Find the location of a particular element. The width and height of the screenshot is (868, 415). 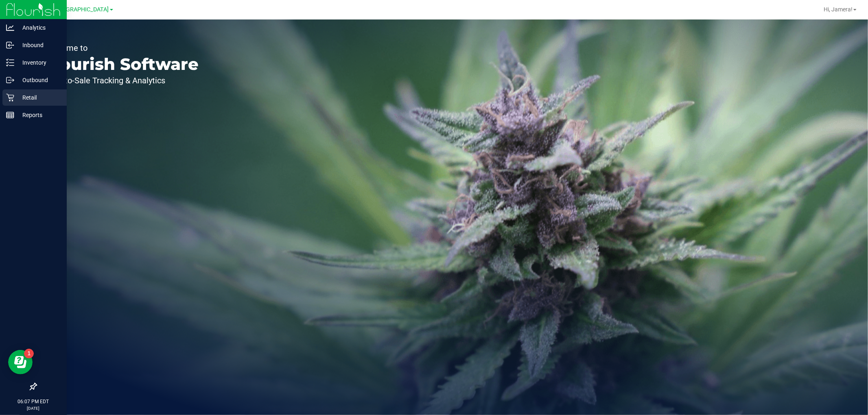

p: Outbound is located at coordinates (38, 80).